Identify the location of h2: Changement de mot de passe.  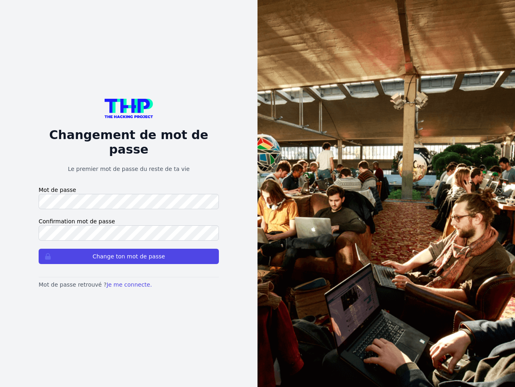
(129, 142).